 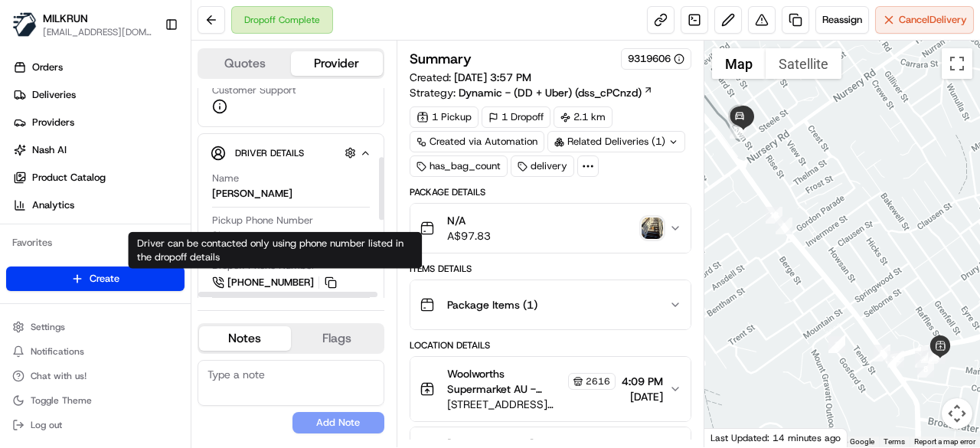 What do you see at coordinates (25, 25) in the screenshot?
I see `img: MILKRUN` at bounding box center [25, 25].